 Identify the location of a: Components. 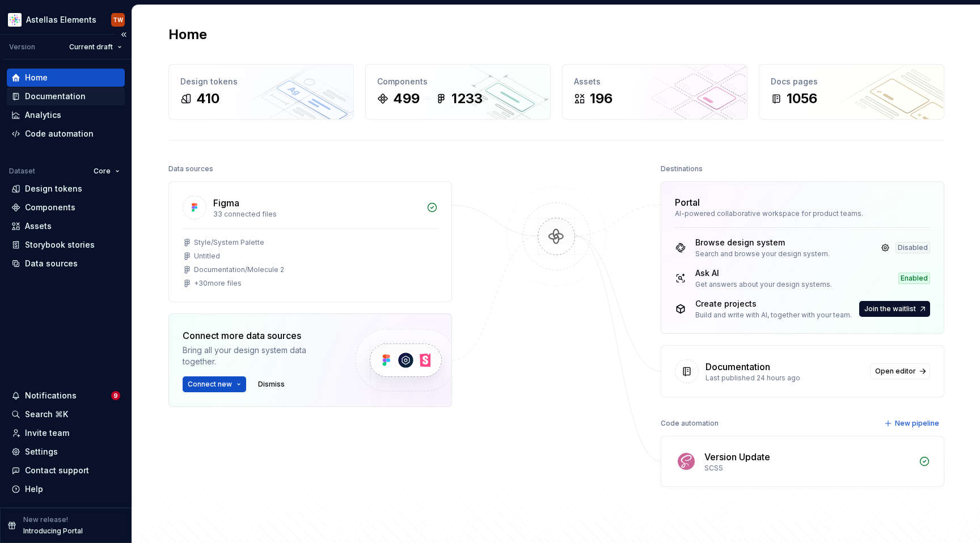
(66, 208).